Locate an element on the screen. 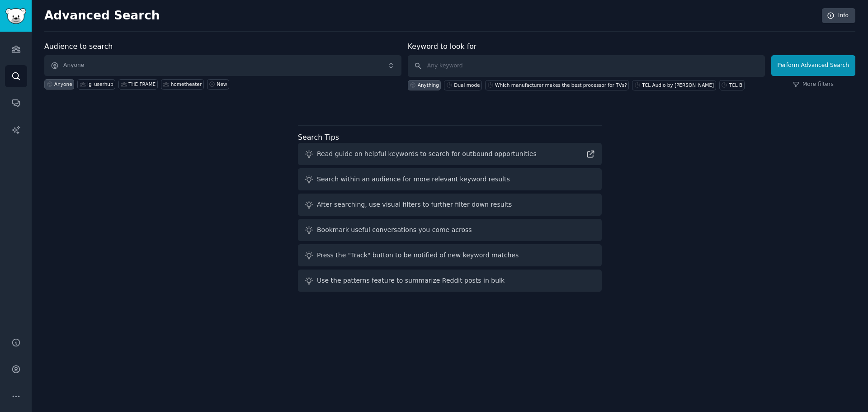 The image size is (868, 412). a: More filters is located at coordinates (813, 84).